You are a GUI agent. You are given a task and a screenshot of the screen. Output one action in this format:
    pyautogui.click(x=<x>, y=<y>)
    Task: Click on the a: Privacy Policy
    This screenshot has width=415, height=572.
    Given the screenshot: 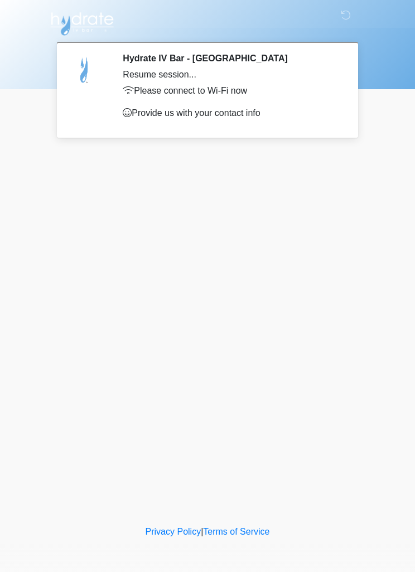 What is the action you would take?
    pyautogui.click(x=173, y=531)
    